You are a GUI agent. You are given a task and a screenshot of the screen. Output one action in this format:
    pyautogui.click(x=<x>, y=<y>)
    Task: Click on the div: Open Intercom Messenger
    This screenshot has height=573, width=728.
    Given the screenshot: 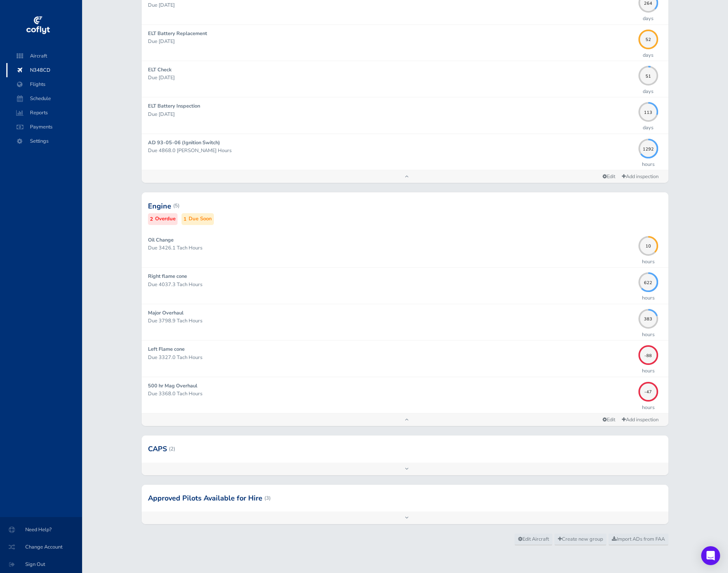 What is the action you would take?
    pyautogui.click(x=710, y=556)
    